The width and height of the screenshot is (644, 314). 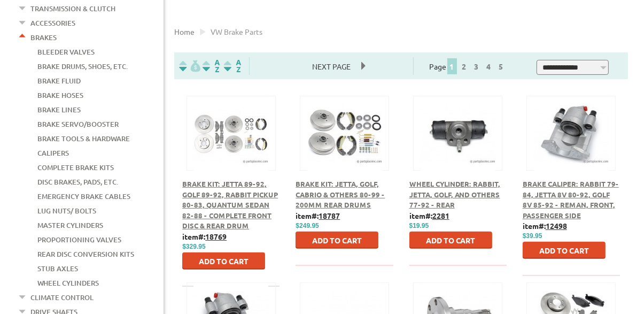 I want to click on a: 5, so click(x=502, y=66).